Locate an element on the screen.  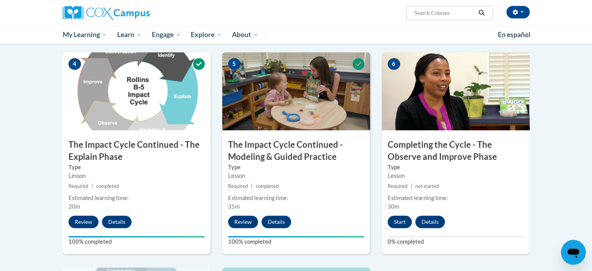
img: Cox Campus is located at coordinates (106, 13).